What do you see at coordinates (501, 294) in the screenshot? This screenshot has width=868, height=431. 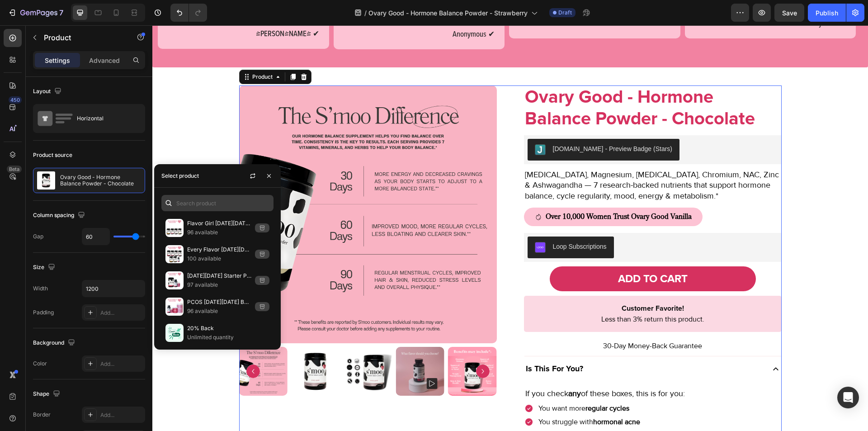 I see `p: Less than 3% return this product.` at bounding box center [501, 294].